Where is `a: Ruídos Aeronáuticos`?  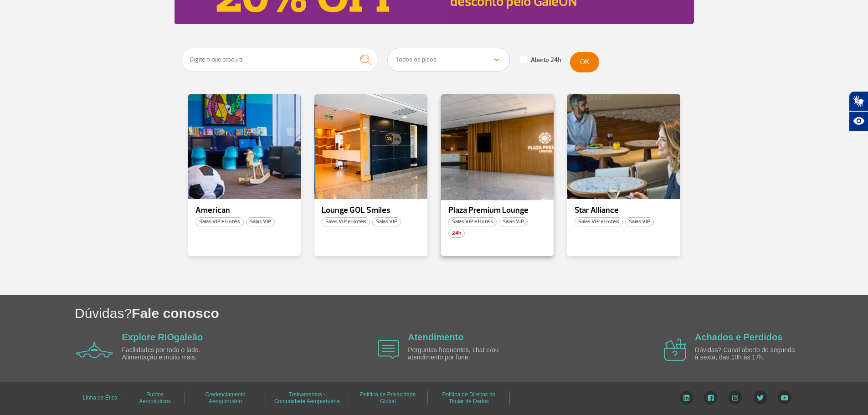 a: Ruídos Aeronáuticos is located at coordinates (155, 398).